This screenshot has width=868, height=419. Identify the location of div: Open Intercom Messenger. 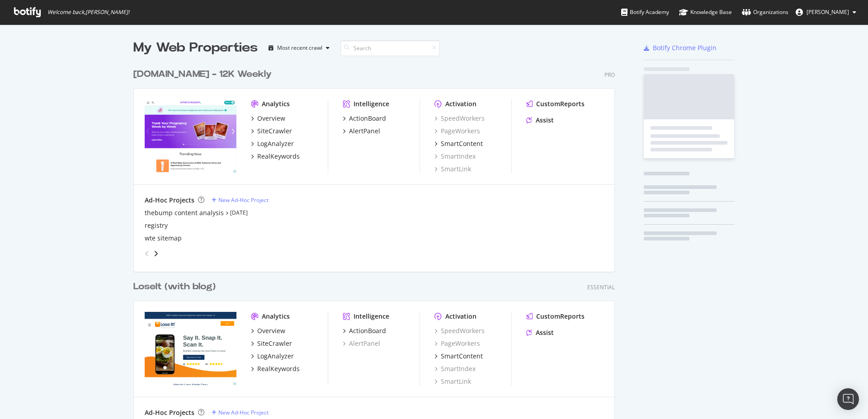
(848, 399).